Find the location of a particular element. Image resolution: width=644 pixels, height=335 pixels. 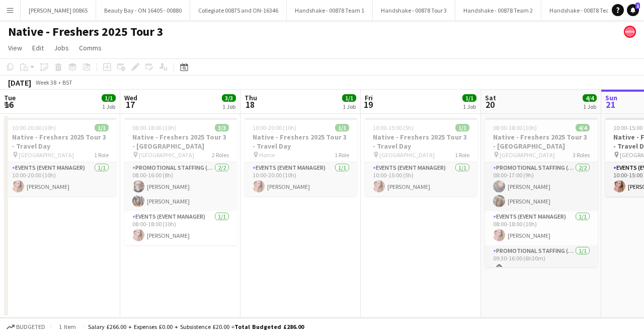

span: 16 is located at coordinates (9, 104).